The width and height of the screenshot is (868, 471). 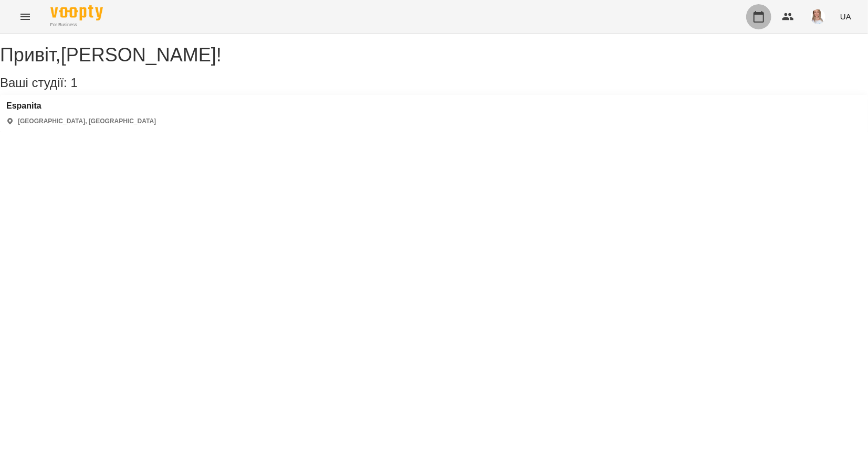 What do you see at coordinates (81, 106) in the screenshot?
I see `h3: Espanita` at bounding box center [81, 106].